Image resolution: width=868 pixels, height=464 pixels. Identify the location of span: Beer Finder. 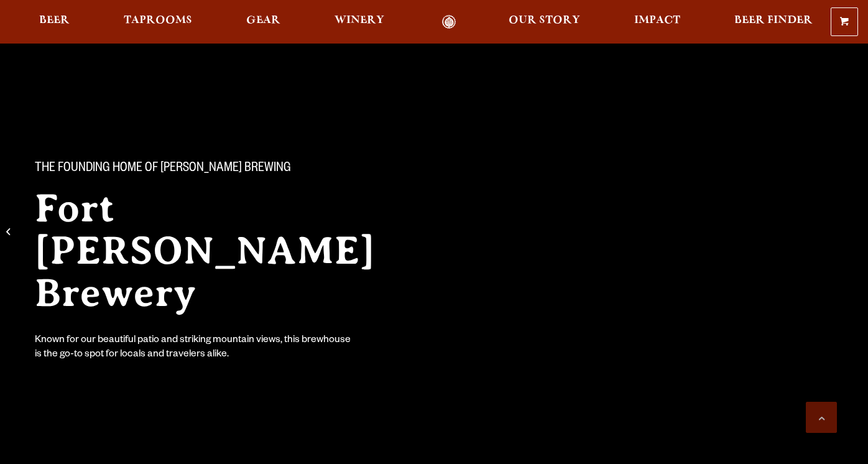
(773, 21).